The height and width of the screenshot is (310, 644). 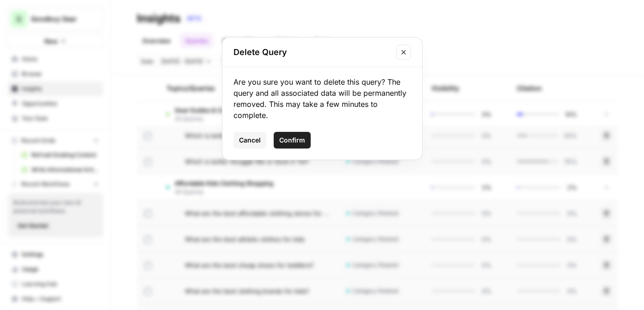 What do you see at coordinates (292, 140) in the screenshot?
I see `span: Confirm` at bounding box center [292, 140].